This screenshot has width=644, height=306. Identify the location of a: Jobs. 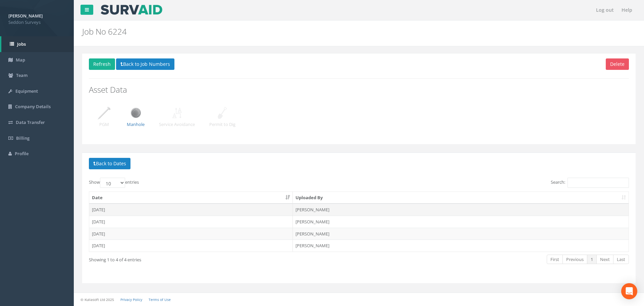
(38, 44).